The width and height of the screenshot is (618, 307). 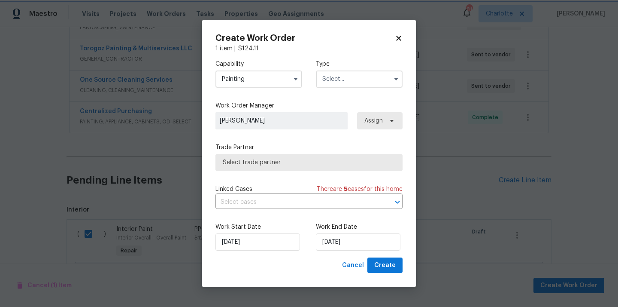 I want to click on label: Work End Date, so click(x=359, y=227).